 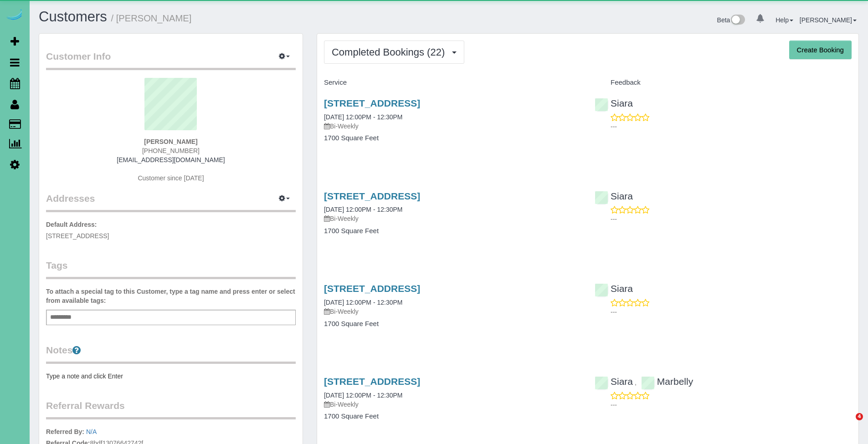 What do you see at coordinates (784, 20) in the screenshot?
I see `a: Help` at bounding box center [784, 20].